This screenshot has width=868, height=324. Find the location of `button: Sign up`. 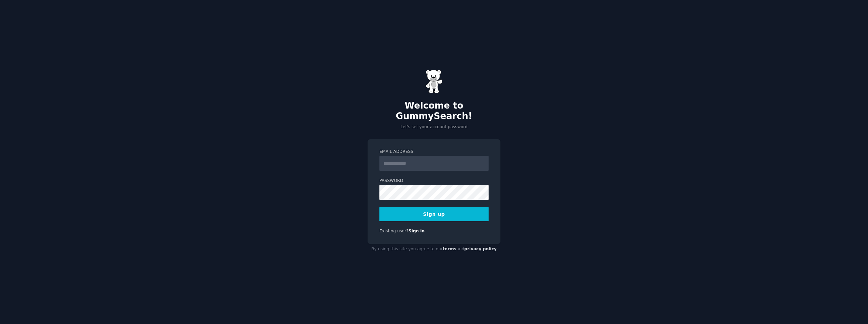

button: Sign up is located at coordinates (434, 215).